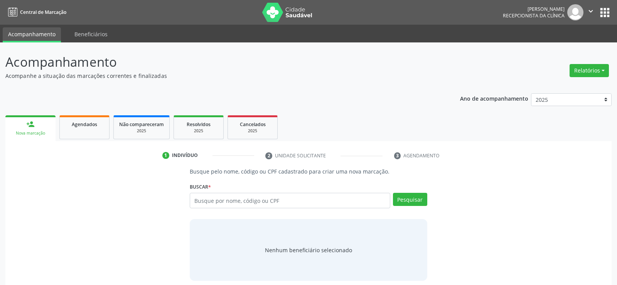  Describe the element at coordinates (290, 201) in the screenshot. I see `input: Busque por nome, código ou CPF` at that location.